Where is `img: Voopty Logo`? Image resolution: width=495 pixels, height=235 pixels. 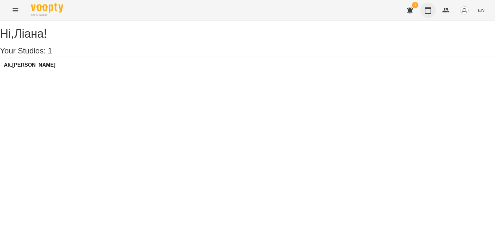
img: Voopty Logo is located at coordinates (47, 8).